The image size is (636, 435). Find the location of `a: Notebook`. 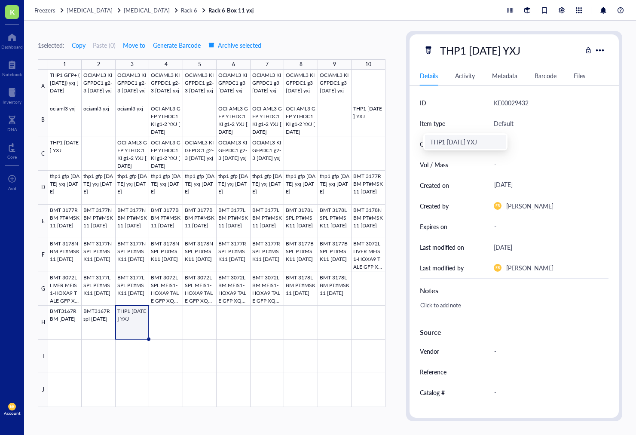

a: Notebook is located at coordinates (12, 67).